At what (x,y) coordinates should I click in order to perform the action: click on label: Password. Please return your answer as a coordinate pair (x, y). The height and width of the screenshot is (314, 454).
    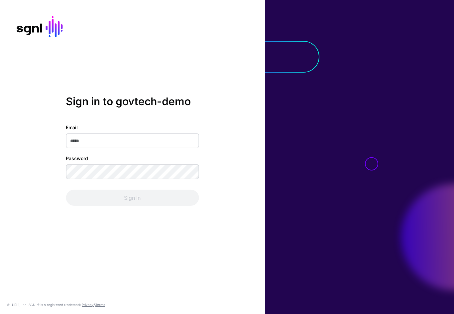
    Looking at the image, I should click on (77, 158).